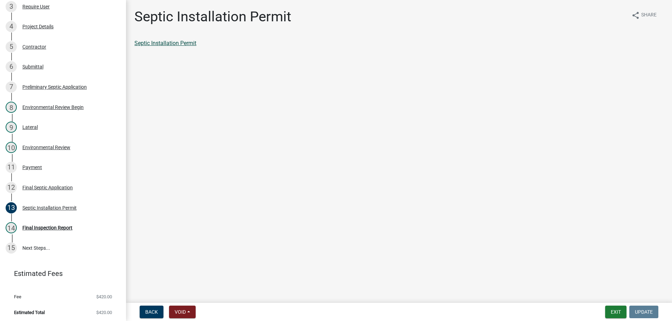 The image size is (672, 321). Describe the element at coordinates (643, 312) in the screenshot. I see `span: Update` at that location.